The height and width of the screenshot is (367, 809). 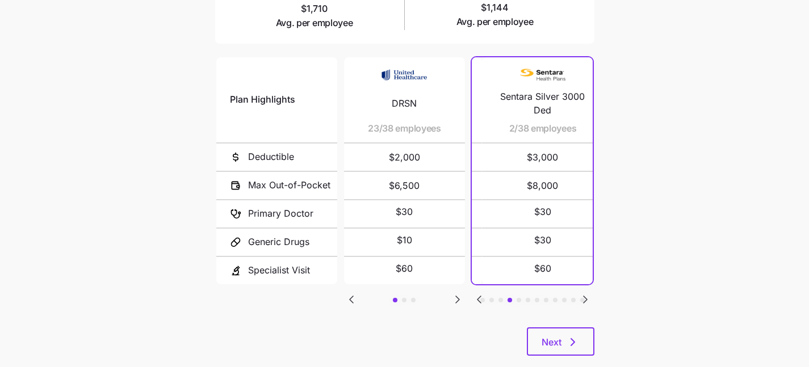 What do you see at coordinates (542, 104) in the screenshot?
I see `span: Sentara Silver 3000 Ded` at bounding box center [542, 104].